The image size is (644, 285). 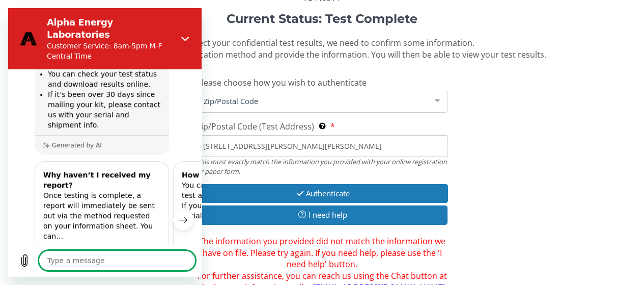 I want to click on button: I need help, so click(x=322, y=215).